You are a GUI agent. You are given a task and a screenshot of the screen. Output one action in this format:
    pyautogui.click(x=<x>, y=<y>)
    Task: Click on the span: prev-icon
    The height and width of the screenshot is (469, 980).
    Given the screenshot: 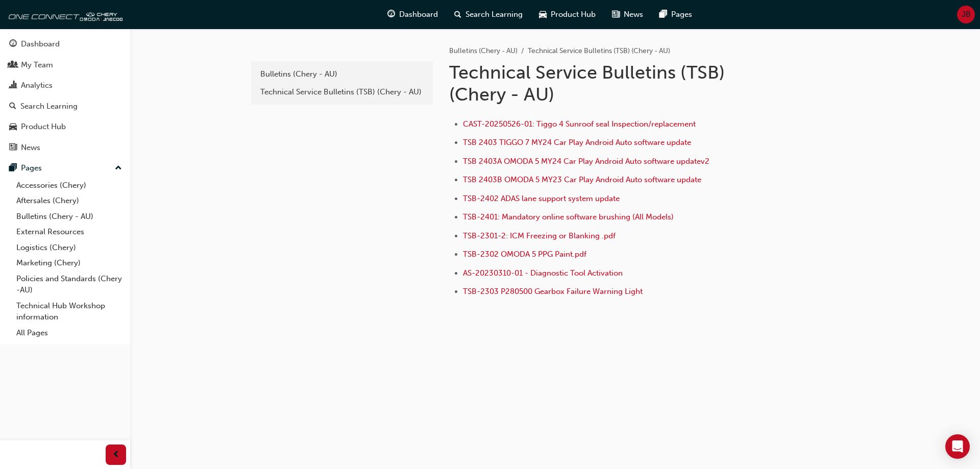 What is the action you would take?
    pyautogui.click(x=116, y=454)
    